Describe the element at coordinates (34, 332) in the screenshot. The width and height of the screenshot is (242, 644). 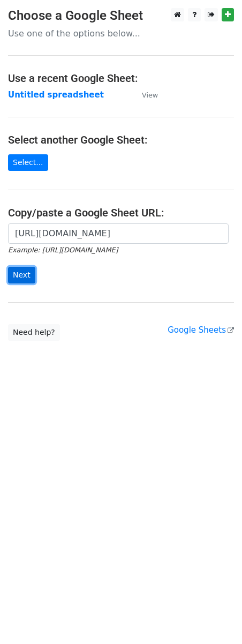
I see `a: Need help?` at that location.